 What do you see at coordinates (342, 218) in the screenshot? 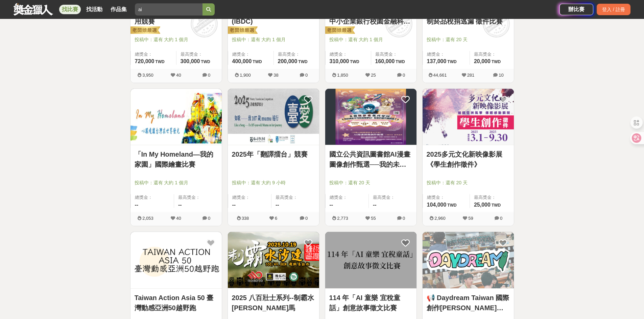
I see `span: 2,773` at bounding box center [342, 218].